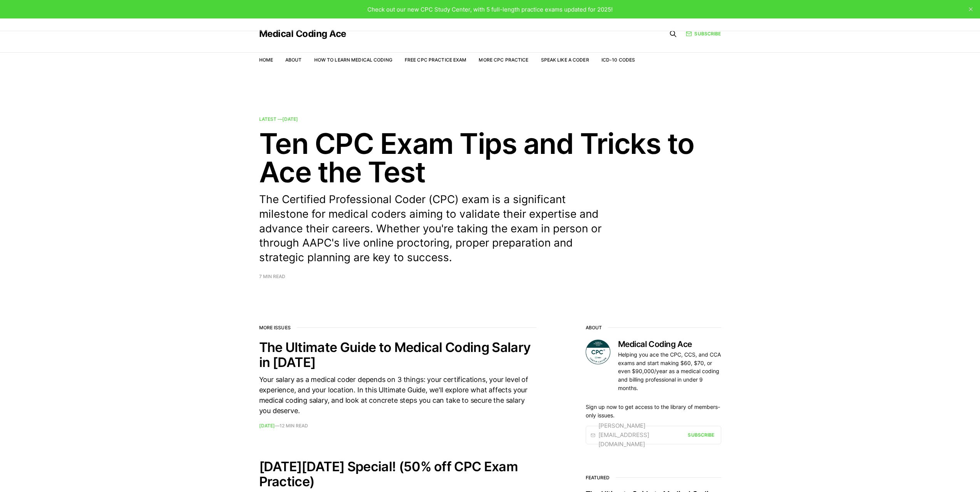 This screenshot has width=980, height=492. I want to click on span: 12 min read, so click(294, 426).